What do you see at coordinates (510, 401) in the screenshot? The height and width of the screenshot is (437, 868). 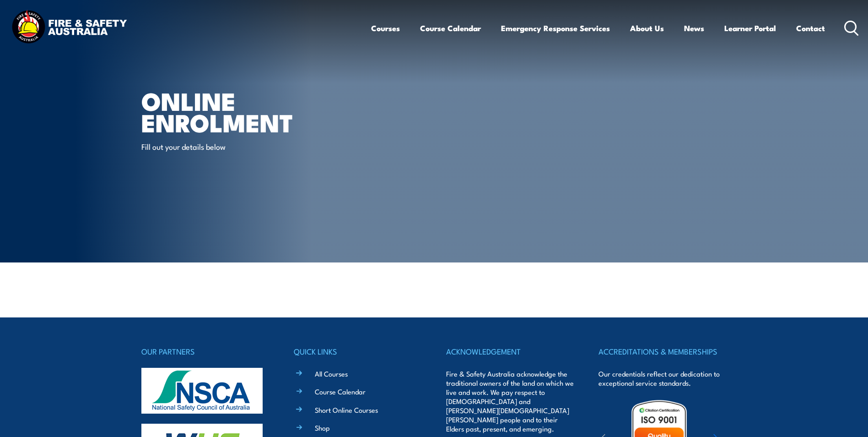 I see `p: Fire & Safety Australia acknowledge the traditional owners of the land on which we live and work....` at bounding box center [510, 401].